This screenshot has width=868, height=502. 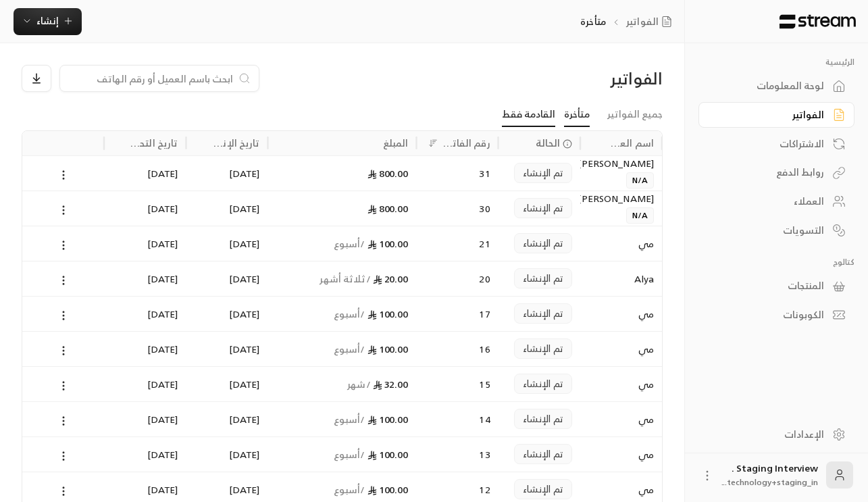 I want to click on div: Alya, so click(x=621, y=278).